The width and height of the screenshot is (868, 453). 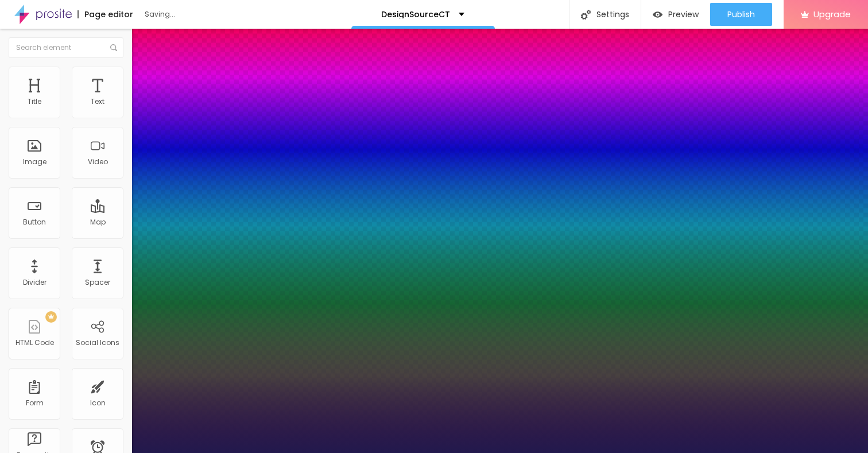 What do you see at coordinates (98, 162) in the screenshot?
I see `div: Video` at bounding box center [98, 162].